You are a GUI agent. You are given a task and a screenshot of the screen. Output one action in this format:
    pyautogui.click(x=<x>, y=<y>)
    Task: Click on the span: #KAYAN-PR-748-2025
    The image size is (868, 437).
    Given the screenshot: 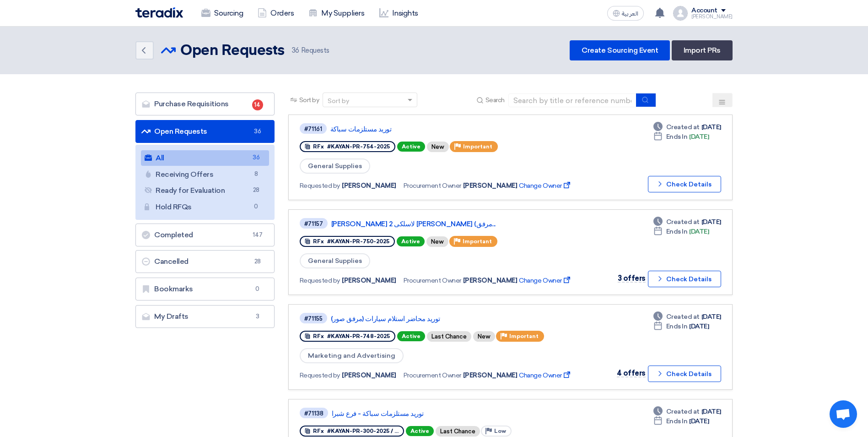 What is the action you would take?
    pyautogui.click(x=359, y=337)
    